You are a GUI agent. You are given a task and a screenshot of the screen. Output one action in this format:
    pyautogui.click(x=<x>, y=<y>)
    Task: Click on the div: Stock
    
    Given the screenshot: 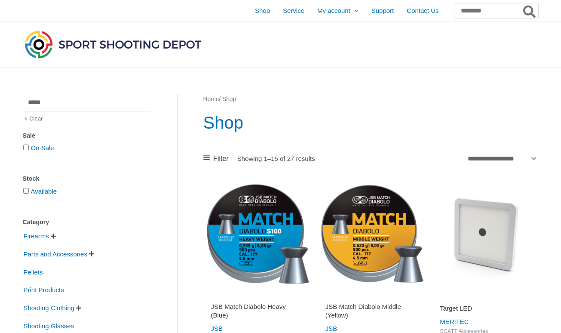 What is the action you would take?
    pyautogui.click(x=87, y=178)
    